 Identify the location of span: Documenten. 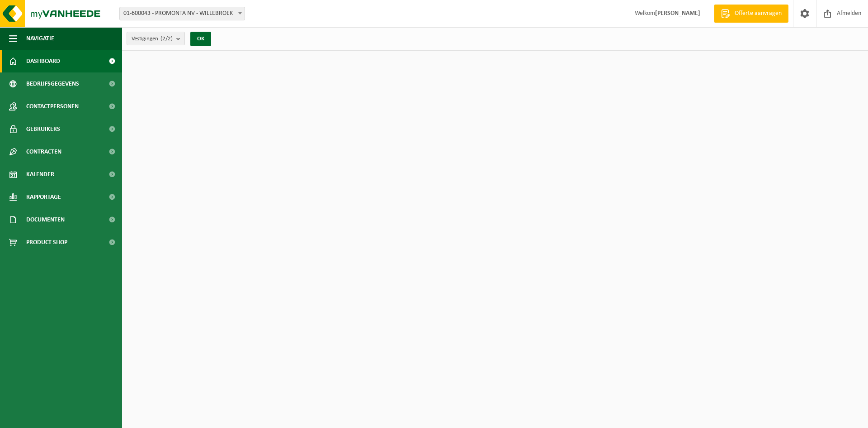
(45, 219).